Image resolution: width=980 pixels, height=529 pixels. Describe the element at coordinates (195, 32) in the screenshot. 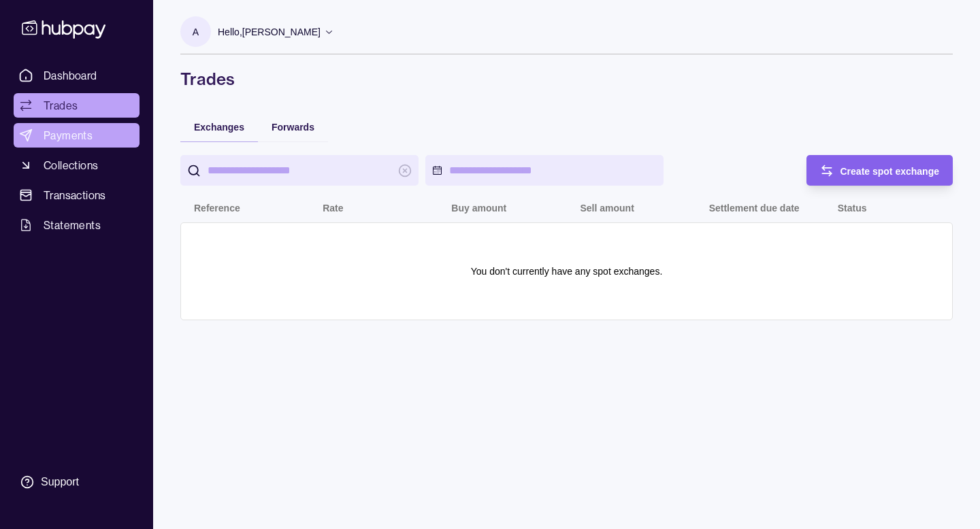

I see `p: A` at that location.